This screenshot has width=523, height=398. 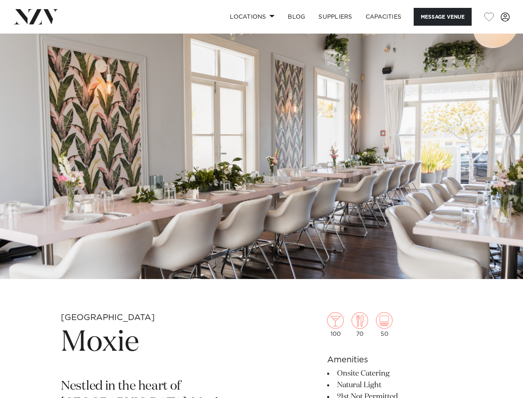 What do you see at coordinates (252, 17) in the screenshot?
I see `a: Locations` at bounding box center [252, 17].